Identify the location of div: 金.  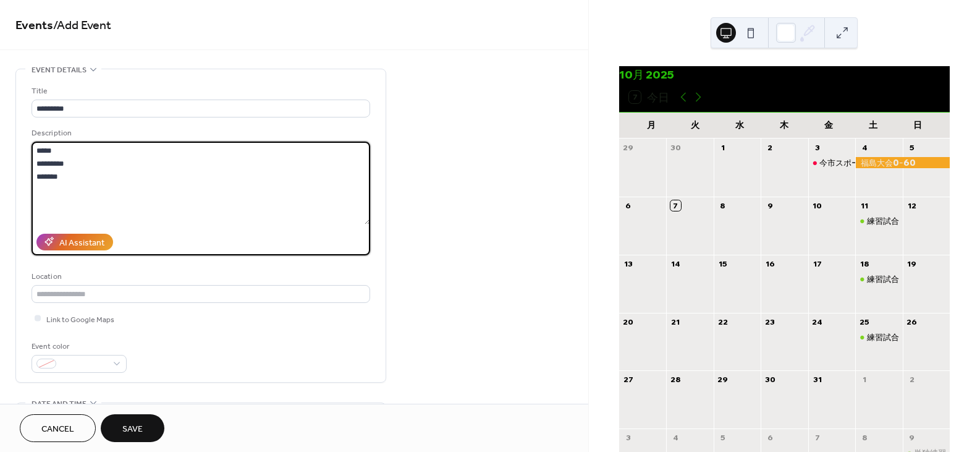
(829, 125).